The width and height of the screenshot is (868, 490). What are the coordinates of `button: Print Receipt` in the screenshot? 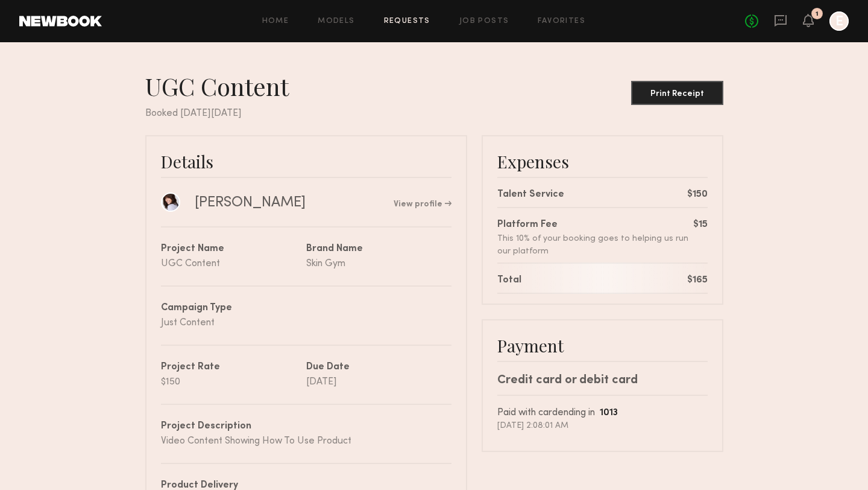 It's located at (677, 93).